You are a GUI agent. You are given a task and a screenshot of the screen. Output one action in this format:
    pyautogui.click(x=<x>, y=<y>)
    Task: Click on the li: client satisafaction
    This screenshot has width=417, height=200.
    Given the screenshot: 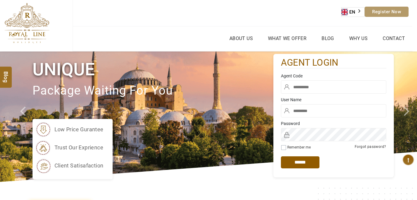 What is the action you would take?
    pyautogui.click(x=70, y=166)
    